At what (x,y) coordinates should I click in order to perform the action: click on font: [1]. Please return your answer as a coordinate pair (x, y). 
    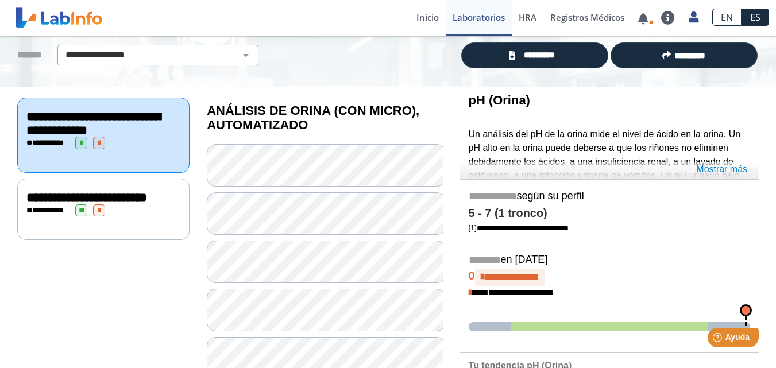
    Looking at the image, I should click on (473, 228).